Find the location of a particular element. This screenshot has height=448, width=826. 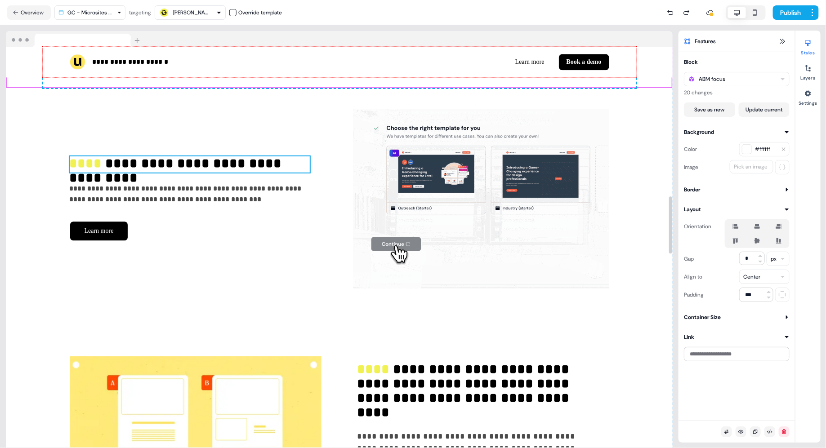

div: px is located at coordinates (773, 259).